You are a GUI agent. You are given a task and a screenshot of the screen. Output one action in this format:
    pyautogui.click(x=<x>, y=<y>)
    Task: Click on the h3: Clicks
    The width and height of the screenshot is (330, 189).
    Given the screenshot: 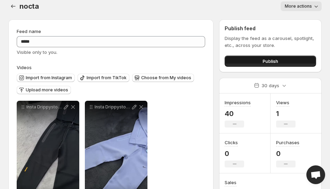 What is the action you would take?
    pyautogui.click(x=231, y=142)
    